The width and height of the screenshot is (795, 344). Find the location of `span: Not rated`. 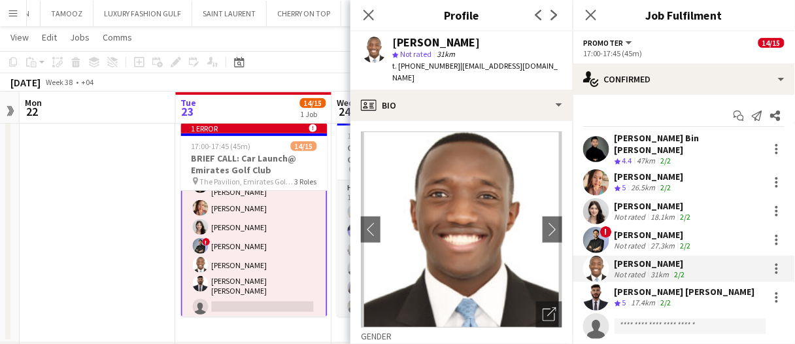

span: Not rated is located at coordinates (416, 54).